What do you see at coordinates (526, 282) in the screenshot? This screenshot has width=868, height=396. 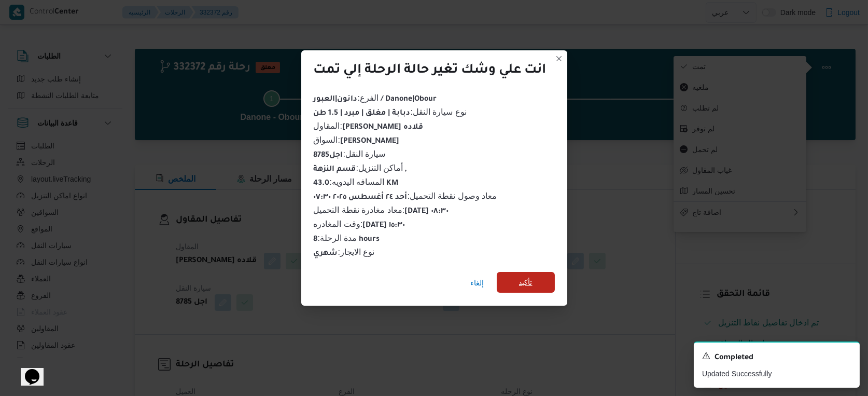 I see `span: تأكيد` at bounding box center [526, 282].